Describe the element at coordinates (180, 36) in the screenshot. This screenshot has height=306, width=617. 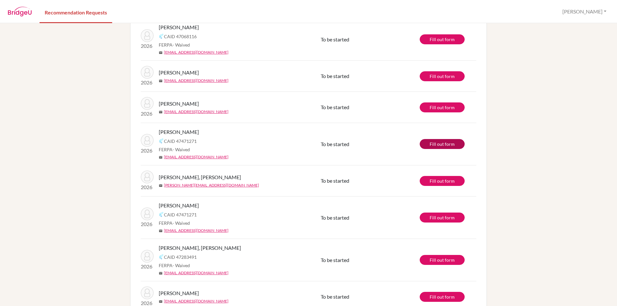
I see `span: CAID 47068116` at that location.